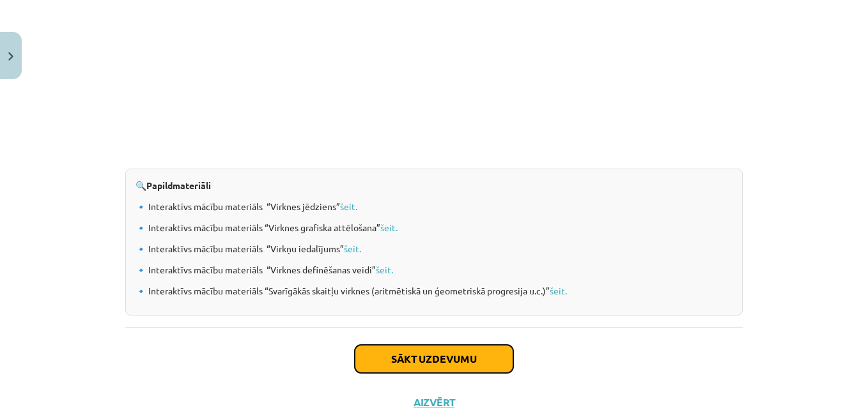 This screenshot has height=410, width=868. I want to click on button: Aizvērt, so click(434, 403).